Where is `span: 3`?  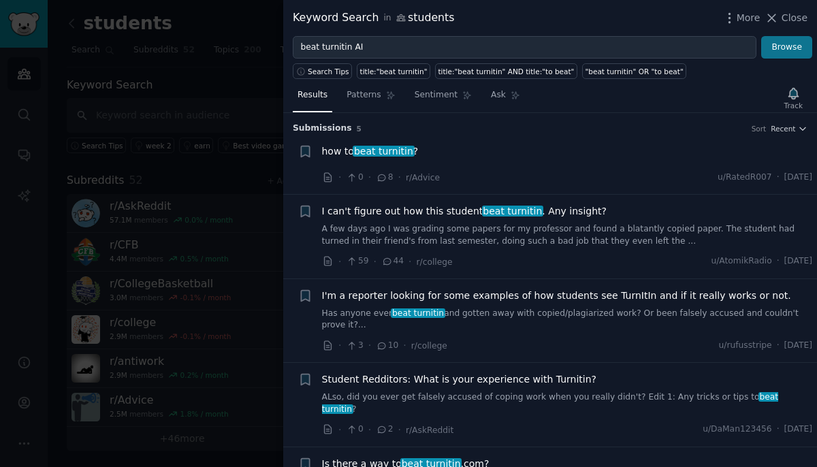 span: 3 is located at coordinates (354, 346).